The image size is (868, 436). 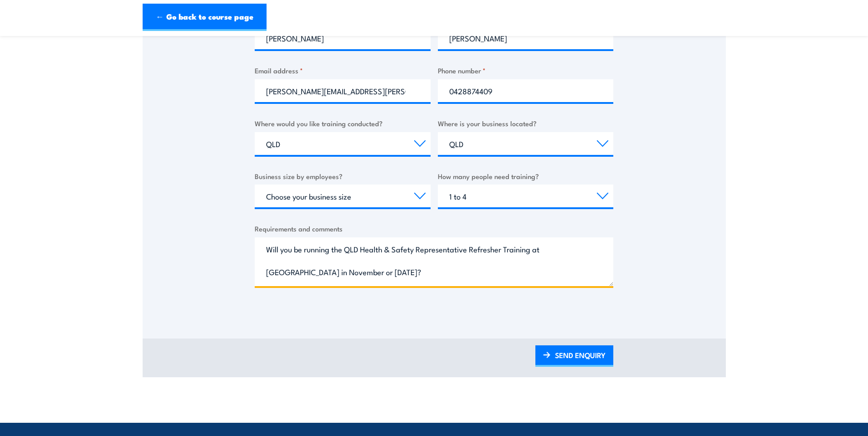 I want to click on label: Email address, so click(x=342, y=71).